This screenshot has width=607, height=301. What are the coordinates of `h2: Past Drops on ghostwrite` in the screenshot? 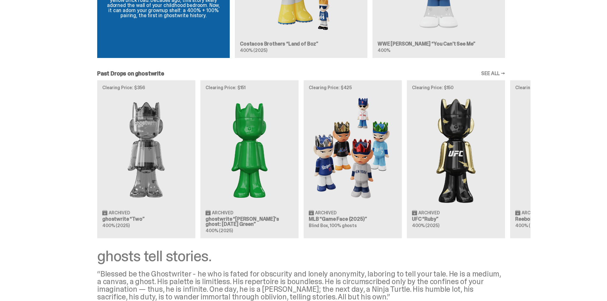 It's located at (131, 74).